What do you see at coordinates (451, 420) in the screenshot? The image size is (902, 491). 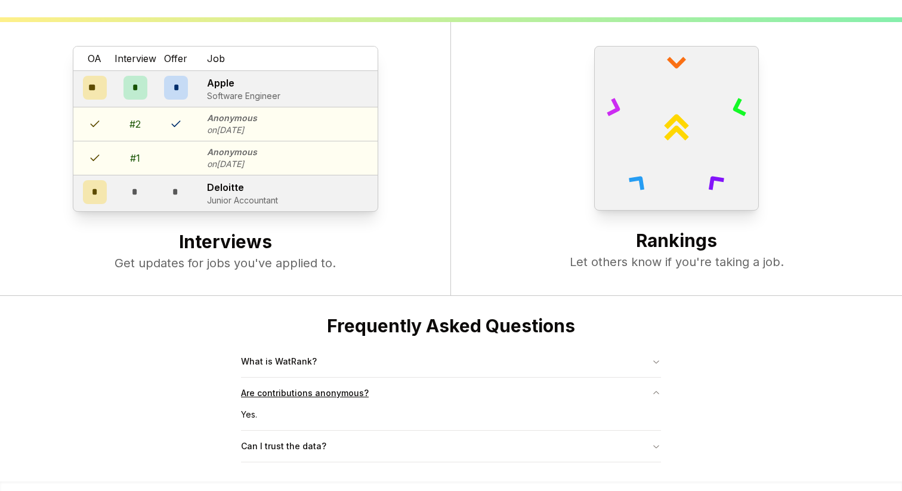 I see `div: Are contributions anonymous?` at bounding box center [451, 420].